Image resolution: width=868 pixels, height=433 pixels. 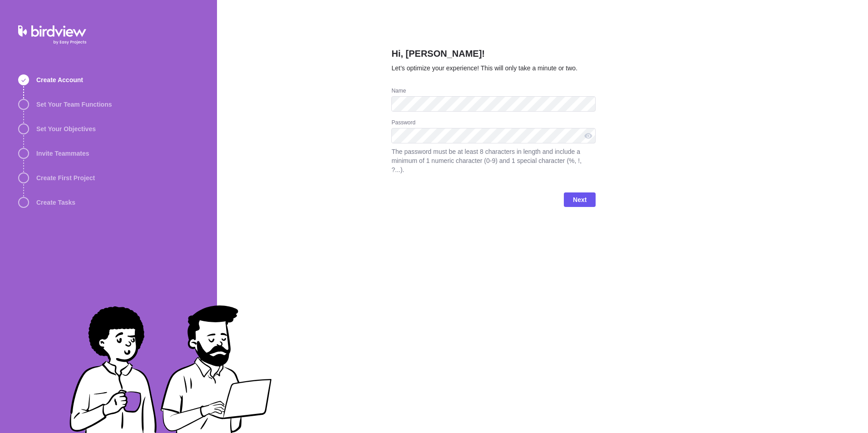 I want to click on span: Create Tasks, so click(x=56, y=202).